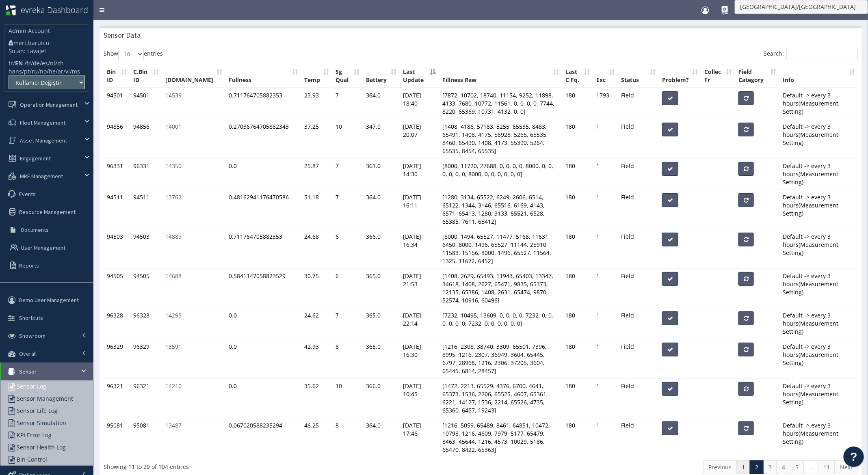 This screenshot has width=868, height=475. I want to click on a: 14350, so click(174, 166).